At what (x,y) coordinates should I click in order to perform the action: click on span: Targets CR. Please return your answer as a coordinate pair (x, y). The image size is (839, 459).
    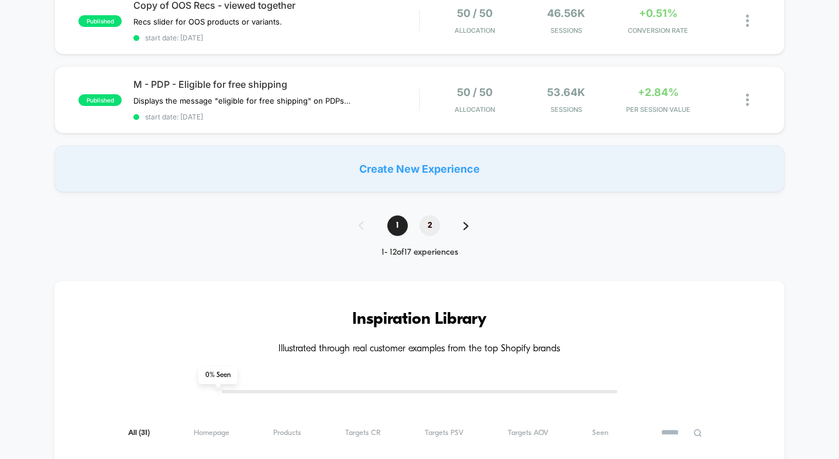
    Looking at the image, I should click on (363, 433).